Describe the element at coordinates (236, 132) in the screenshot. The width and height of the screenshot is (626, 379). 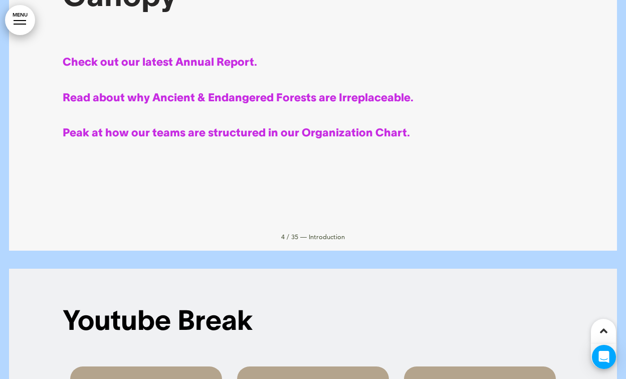
I see `a: Peak at how our teams are structured in our Organization Chart.` at that location.